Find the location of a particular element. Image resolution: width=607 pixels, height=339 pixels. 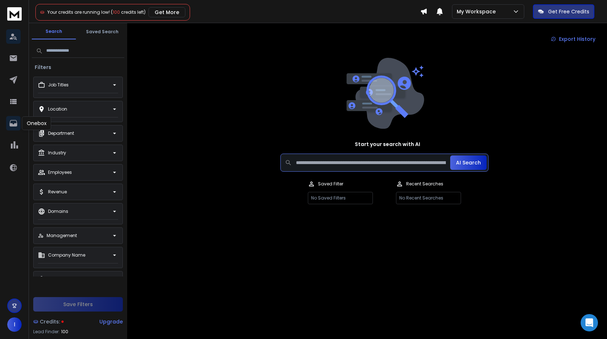

p: Job Titles is located at coordinates (58, 85).